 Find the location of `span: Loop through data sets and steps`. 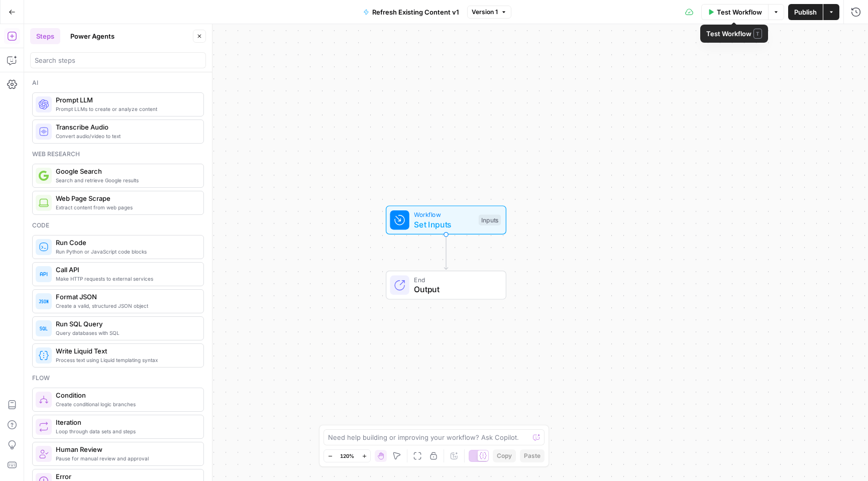

span: Loop through data sets and steps is located at coordinates (126, 431).